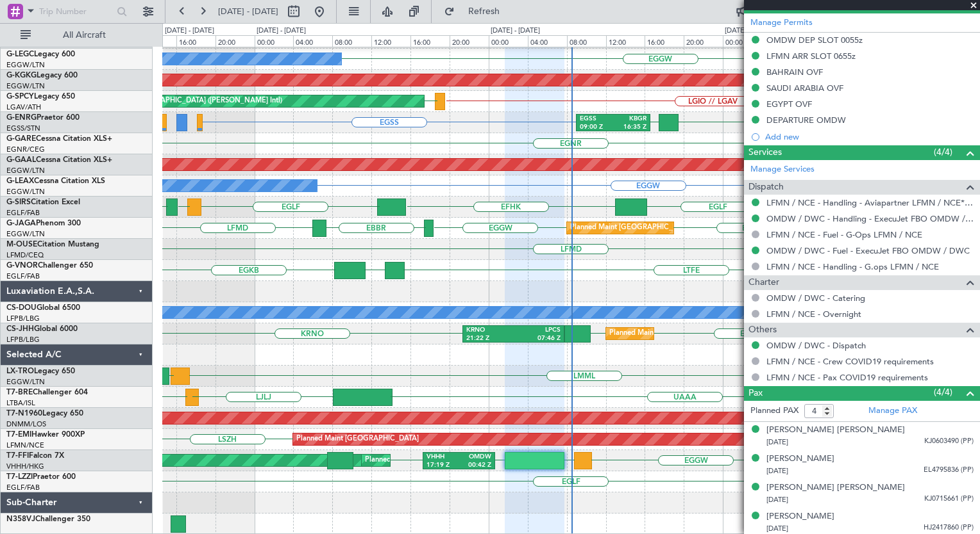  Describe the element at coordinates (811, 56) in the screenshot. I see `div: LFMN ARR SLOT 0655z` at that location.